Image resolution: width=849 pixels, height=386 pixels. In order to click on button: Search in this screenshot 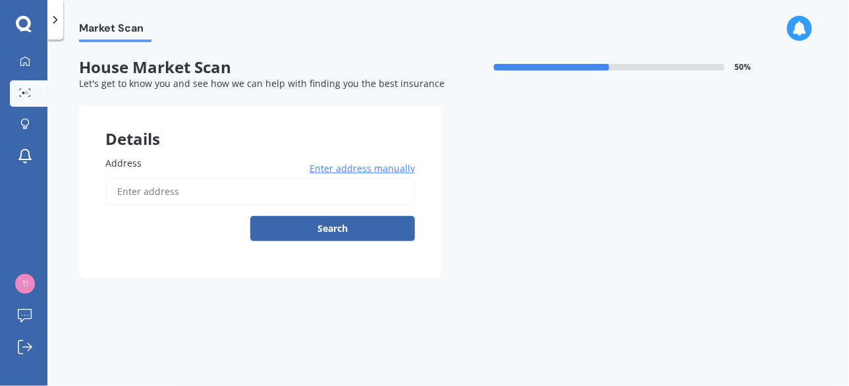, I will do `click(333, 229)`.